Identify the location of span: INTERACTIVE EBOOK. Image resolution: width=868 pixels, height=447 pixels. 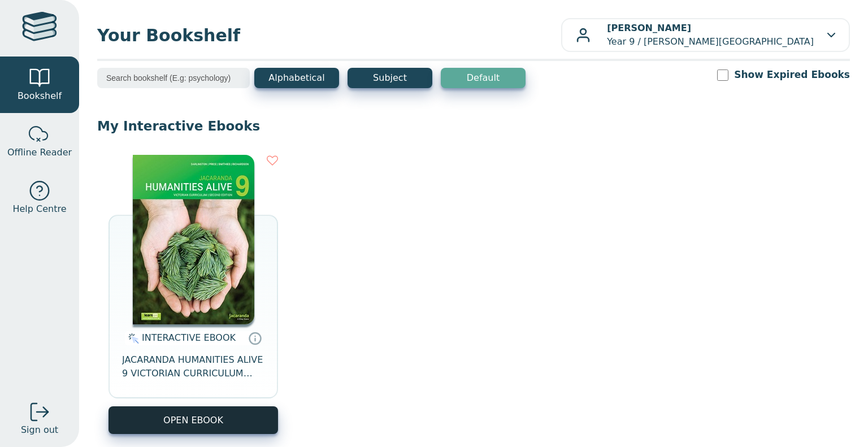
(189, 337).